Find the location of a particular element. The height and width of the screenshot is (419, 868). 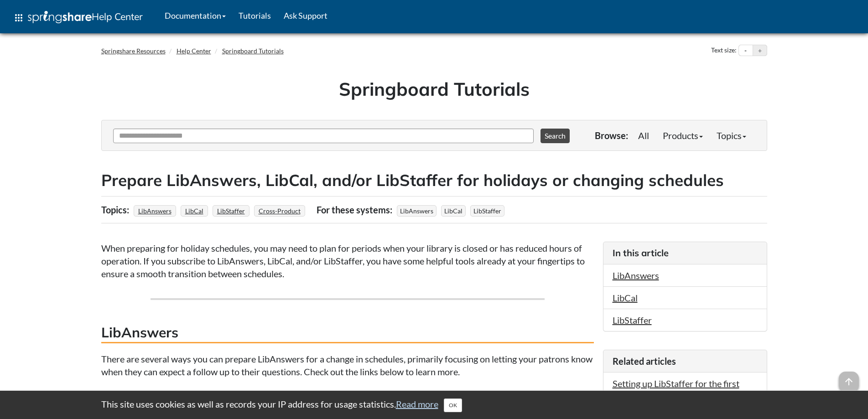

span: arrow_upward is located at coordinates (849, 381).